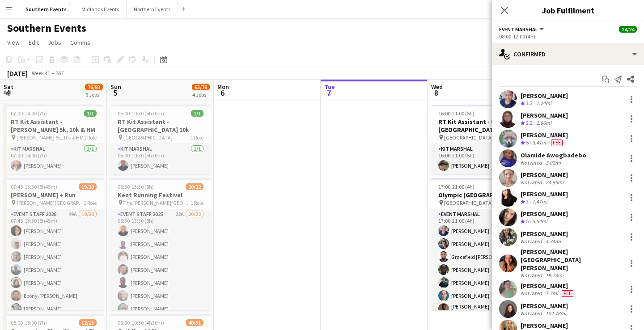  I want to click on span: 6, so click(223, 93).